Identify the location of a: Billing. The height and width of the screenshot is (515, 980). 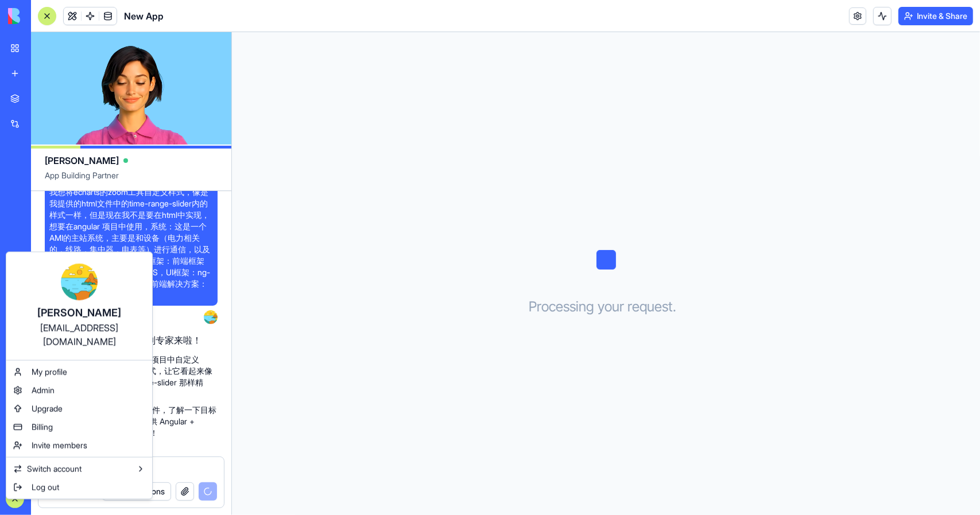
(79, 427).